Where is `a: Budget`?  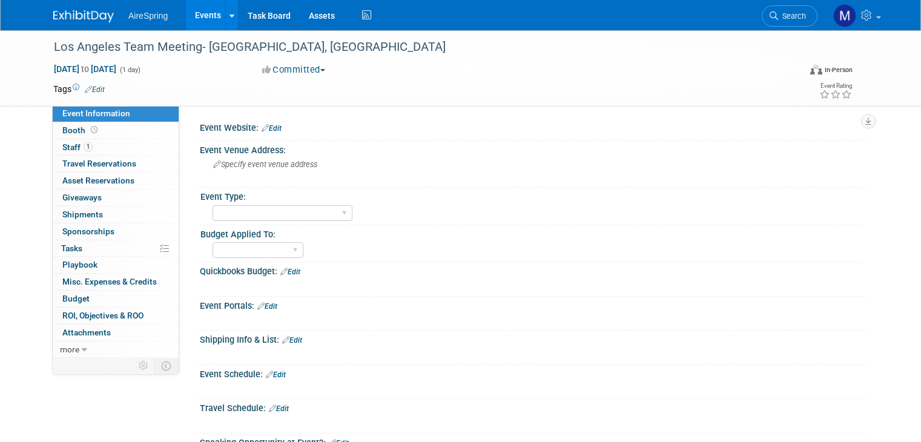 a: Budget is located at coordinates (116, 299).